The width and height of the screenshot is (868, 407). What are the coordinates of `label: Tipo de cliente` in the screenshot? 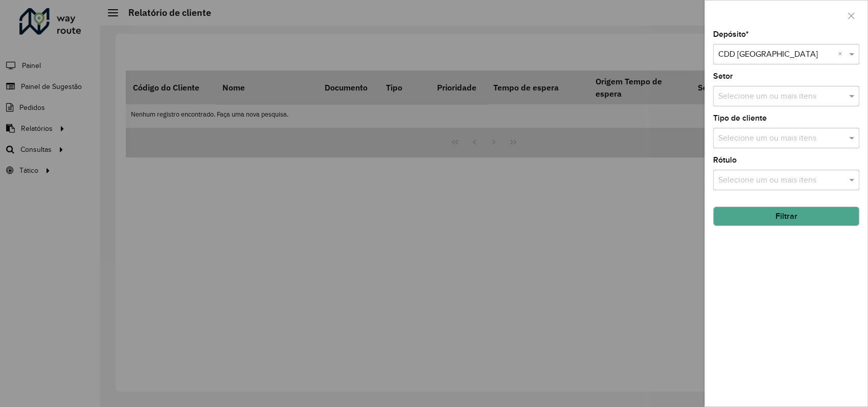 It's located at (740, 118).